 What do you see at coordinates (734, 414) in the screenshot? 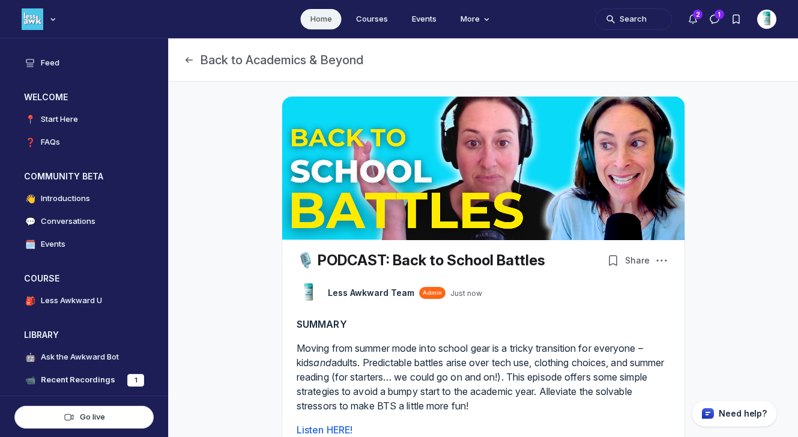
I see `button: Circle support widget` at bounding box center [734, 414].